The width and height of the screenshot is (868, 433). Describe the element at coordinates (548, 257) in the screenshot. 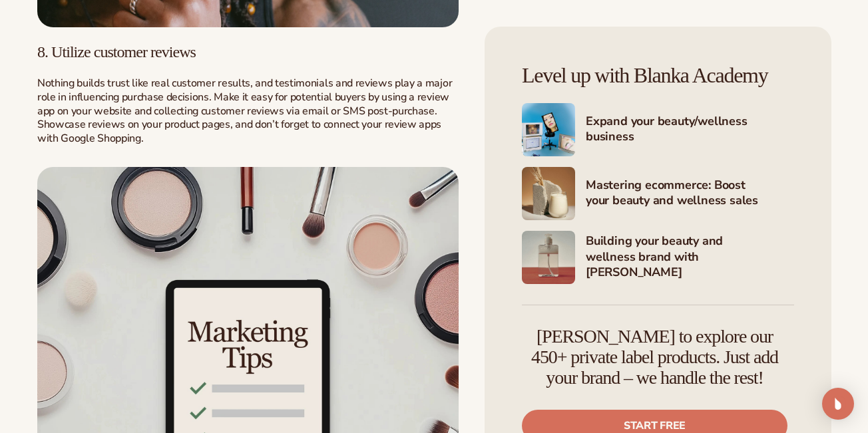

I see `img: Shopify Image 5` at that location.